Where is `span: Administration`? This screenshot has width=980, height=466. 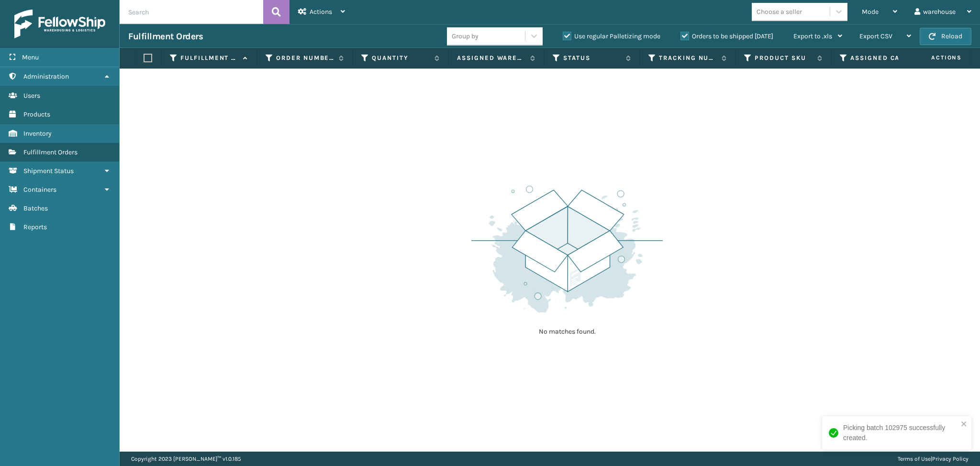 span: Administration is located at coordinates (46, 76).